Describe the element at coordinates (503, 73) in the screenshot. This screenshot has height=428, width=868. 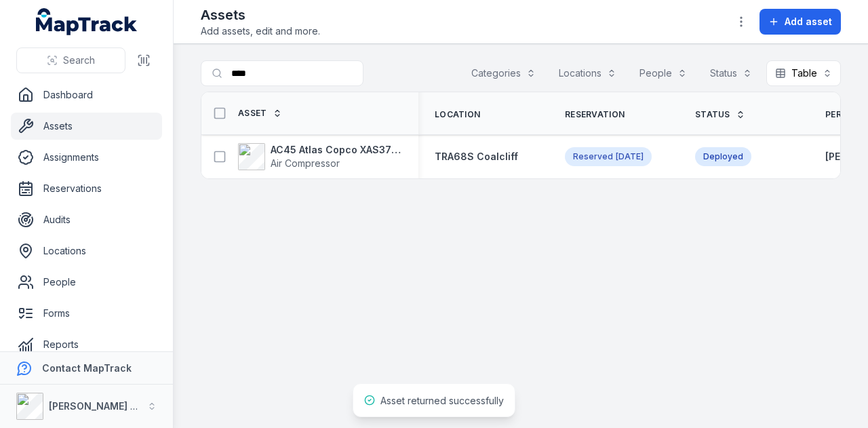
I see `button: Categories` at that location.